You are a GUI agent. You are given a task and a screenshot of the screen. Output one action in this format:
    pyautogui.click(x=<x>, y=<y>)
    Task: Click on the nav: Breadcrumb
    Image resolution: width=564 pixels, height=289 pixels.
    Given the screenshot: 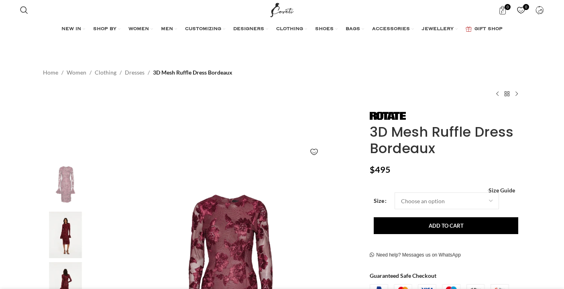 What is the action you would take?
    pyautogui.click(x=138, y=73)
    